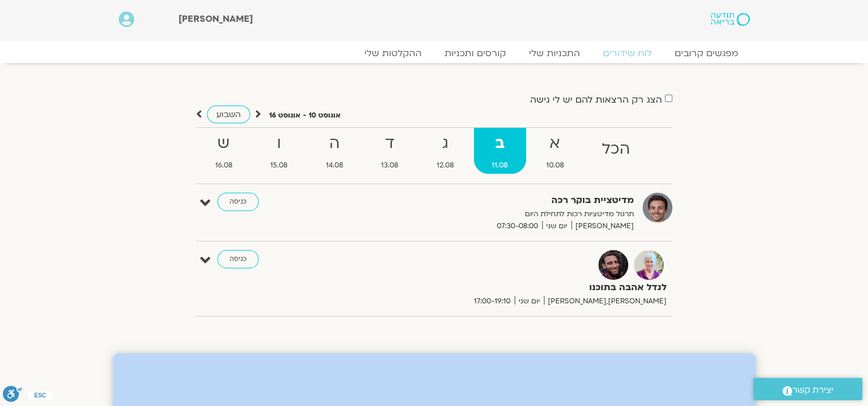 The height and width of the screenshot is (406, 868). I want to click on a: מפגשים קרובים, so click(706, 53).